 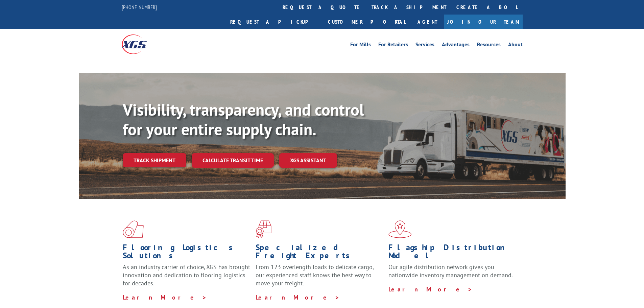 I want to click on img: xgs-icon-flagship-distribution-model-red, so click(x=400, y=229).